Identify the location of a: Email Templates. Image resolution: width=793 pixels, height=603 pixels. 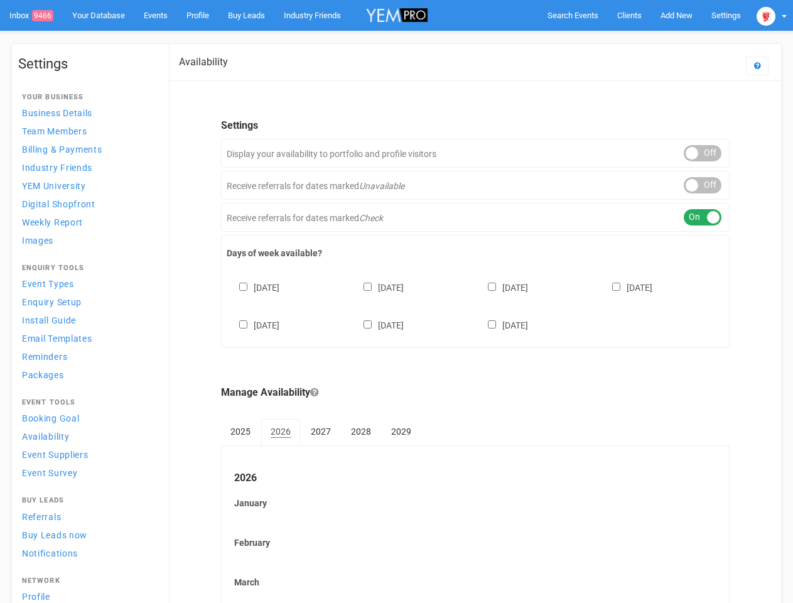
(87, 338).